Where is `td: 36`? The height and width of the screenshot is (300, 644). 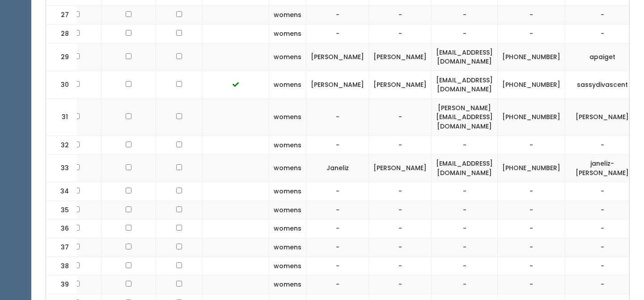 td: 36 is located at coordinates (61, 228).